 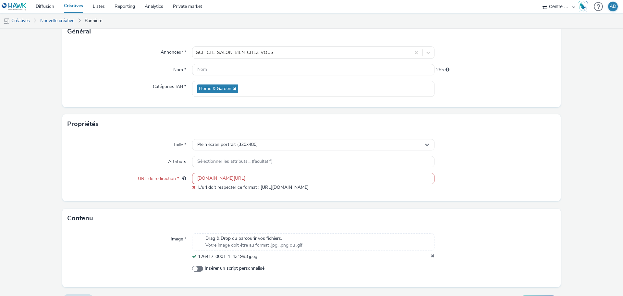 I want to click on input: url..., so click(x=313, y=178).